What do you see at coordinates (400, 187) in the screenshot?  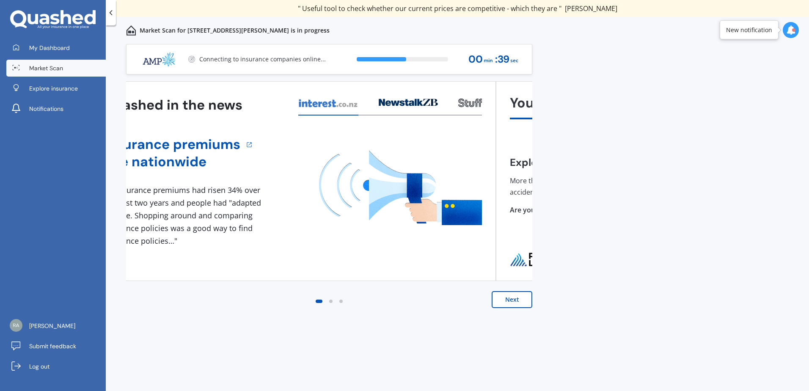 I see `img: media image` at bounding box center [400, 187].